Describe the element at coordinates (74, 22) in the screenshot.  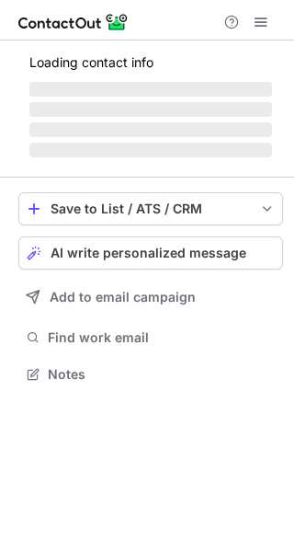
I see `img: ContactOut v5.3.10` at that location.